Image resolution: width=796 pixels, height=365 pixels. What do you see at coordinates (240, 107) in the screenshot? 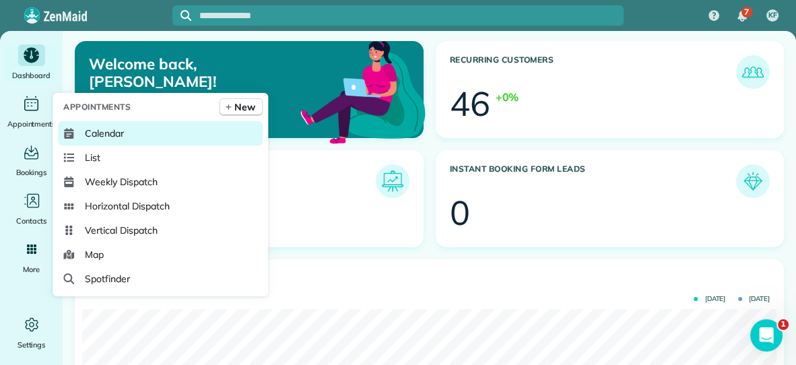
I see `a: New` at bounding box center [240, 107].